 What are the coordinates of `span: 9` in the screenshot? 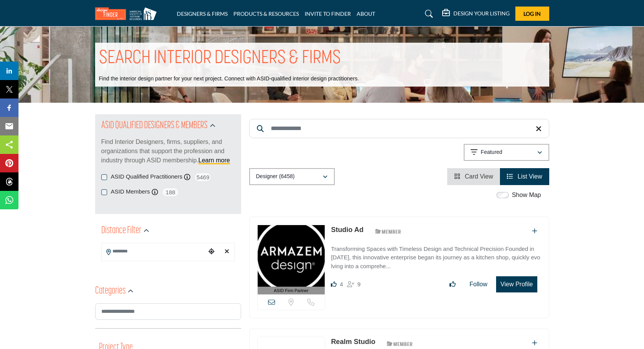 It's located at (359, 284).